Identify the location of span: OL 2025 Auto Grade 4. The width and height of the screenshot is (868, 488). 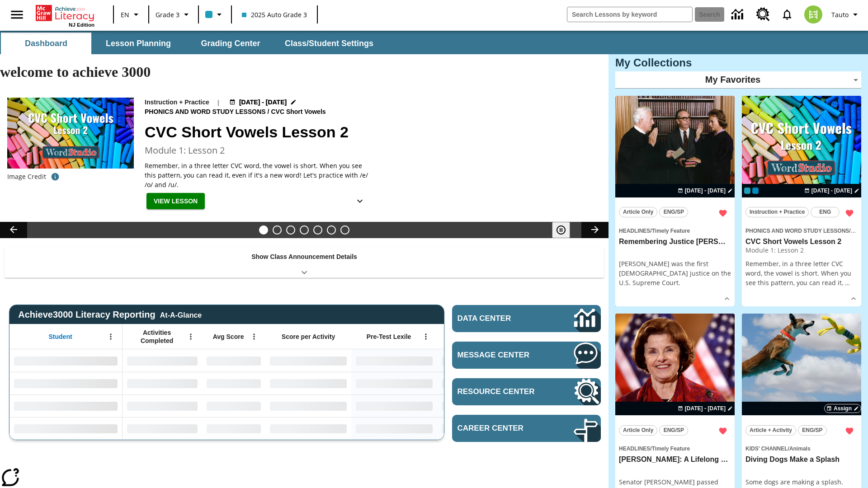
(755, 191).